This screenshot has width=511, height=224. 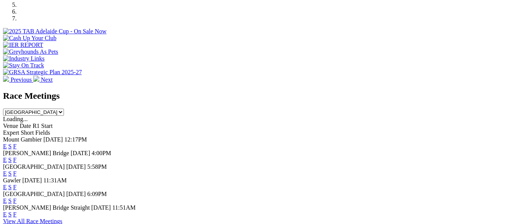 I want to click on span: Previous, so click(x=21, y=79).